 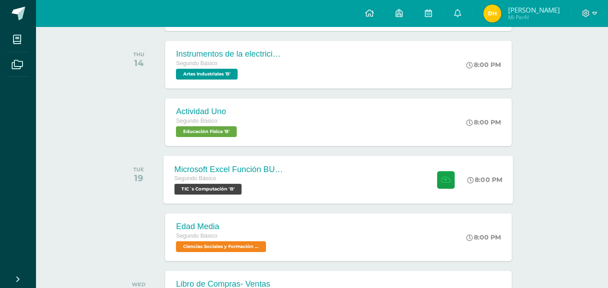 I want to click on img: d9ccee0ca2db0f1535b9b3a302565e18.png, so click(x=492, y=13).